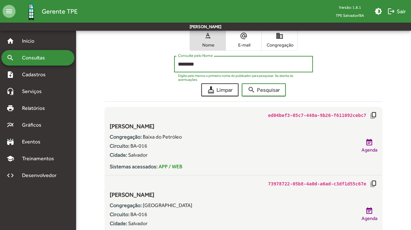  I want to click on button: Pesquisar, so click(263, 90).